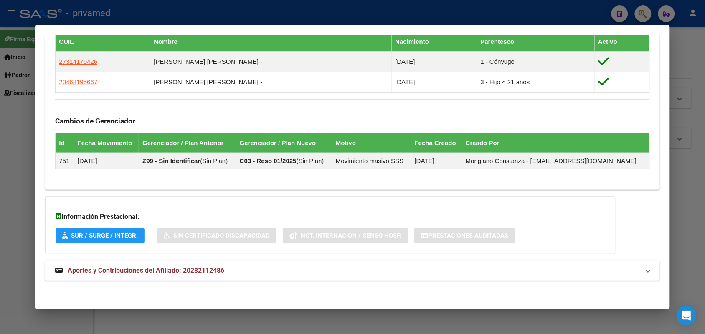 Image resolution: width=705 pixels, height=334 pixels. Describe the element at coordinates (536, 82) in the screenshot. I see `td: 3 - Hijo < 21 años` at that location.